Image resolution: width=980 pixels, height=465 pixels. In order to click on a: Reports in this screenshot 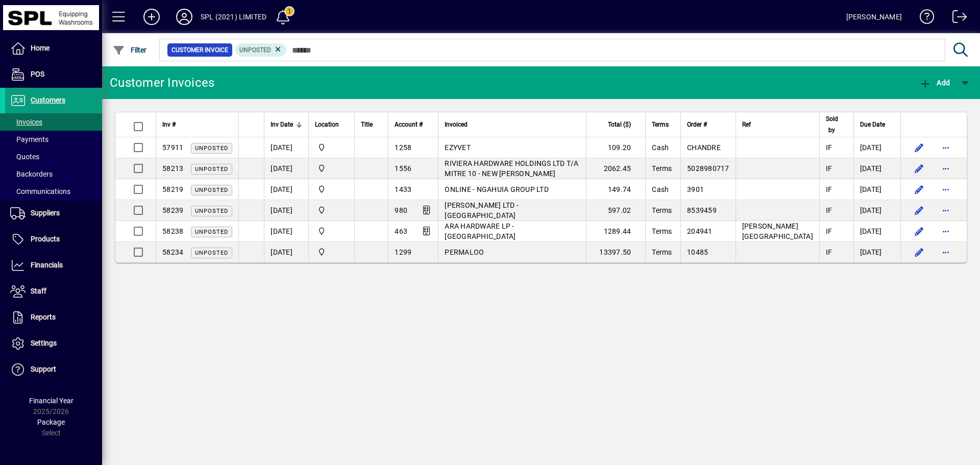, I will do `click(53, 318)`.